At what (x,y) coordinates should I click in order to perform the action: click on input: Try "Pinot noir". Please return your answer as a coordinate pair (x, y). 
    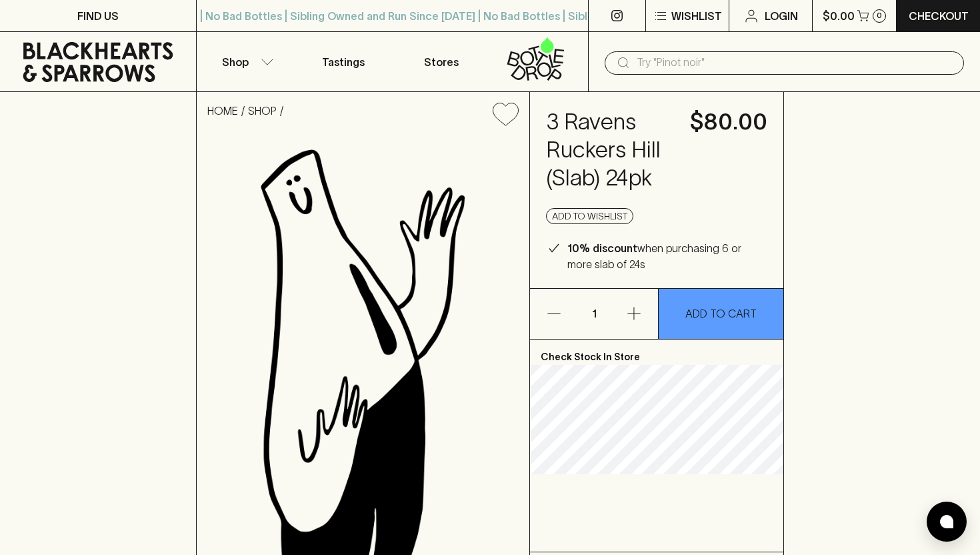
    Looking at the image, I should click on (794, 62).